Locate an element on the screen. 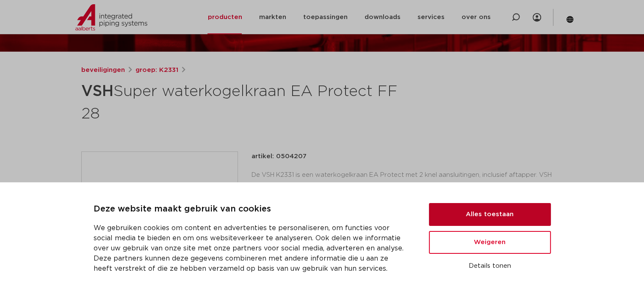 The width and height of the screenshot is (644, 294). strong: VSH is located at coordinates (98, 92).